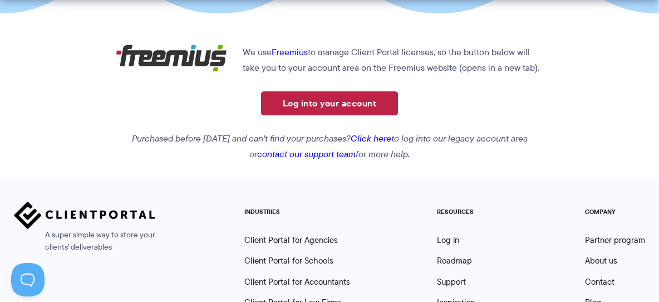 The width and height of the screenshot is (659, 302). I want to click on a: About us, so click(601, 260).